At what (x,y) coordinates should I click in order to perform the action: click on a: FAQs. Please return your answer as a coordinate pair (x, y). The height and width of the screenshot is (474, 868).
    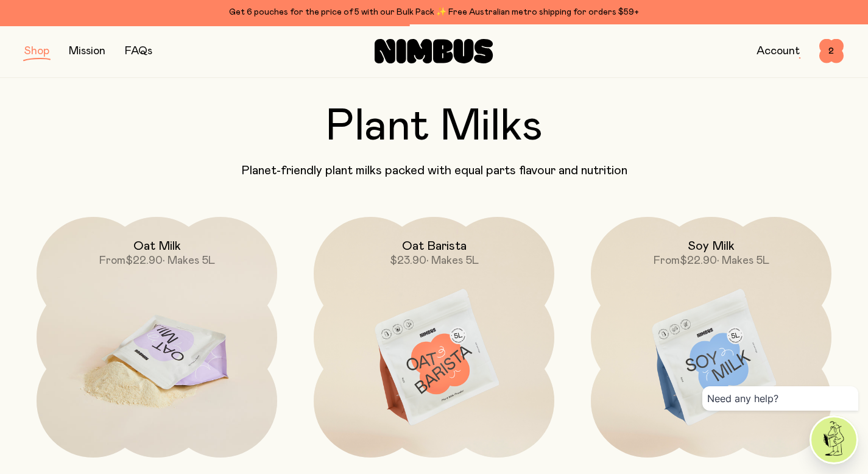
    Looking at the image, I should click on (138, 51).